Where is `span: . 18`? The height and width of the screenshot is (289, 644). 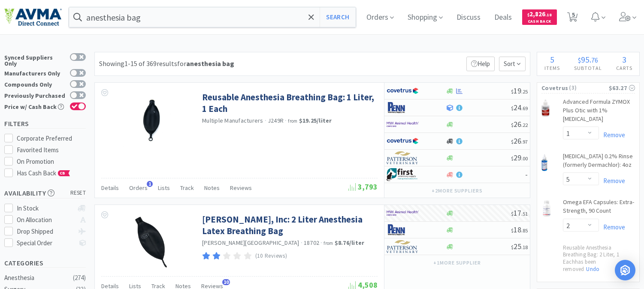 span: . 18 is located at coordinates (548, 14).